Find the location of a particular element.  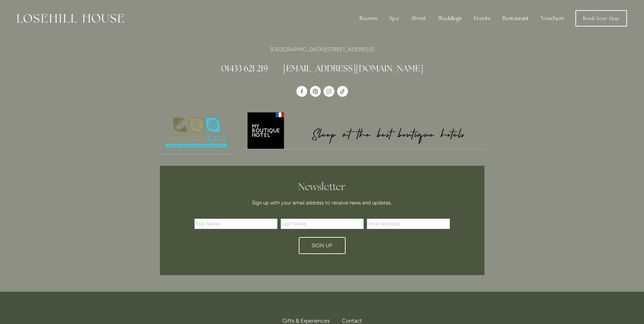

span: Sign Up is located at coordinates (322, 246).